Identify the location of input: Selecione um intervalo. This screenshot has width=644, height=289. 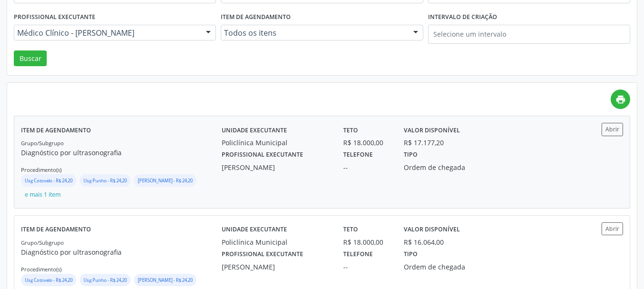
(530, 34).